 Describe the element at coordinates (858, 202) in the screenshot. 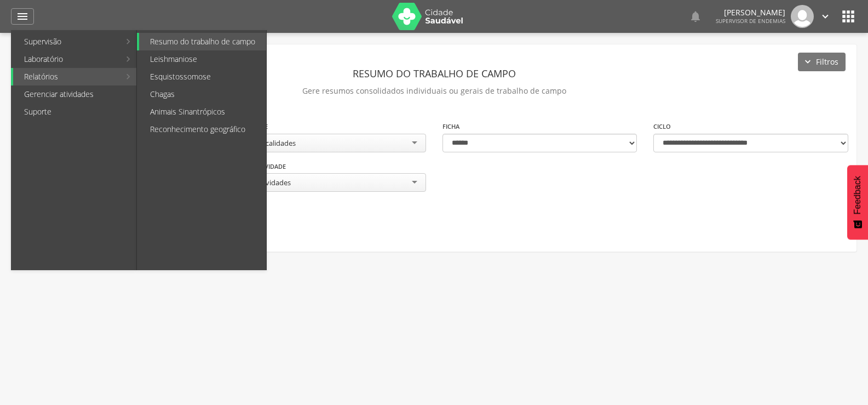

I see `button: Feedback - Mostrar pesquisa` at that location.